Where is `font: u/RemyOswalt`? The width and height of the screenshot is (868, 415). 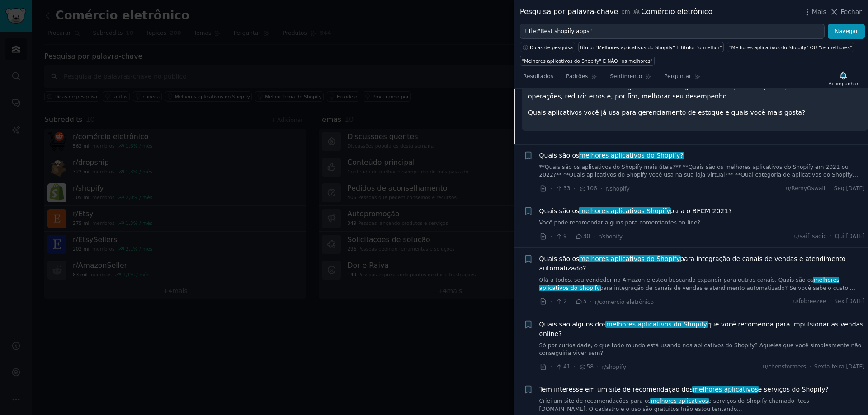
font: u/RemyOswalt is located at coordinates (805, 188).